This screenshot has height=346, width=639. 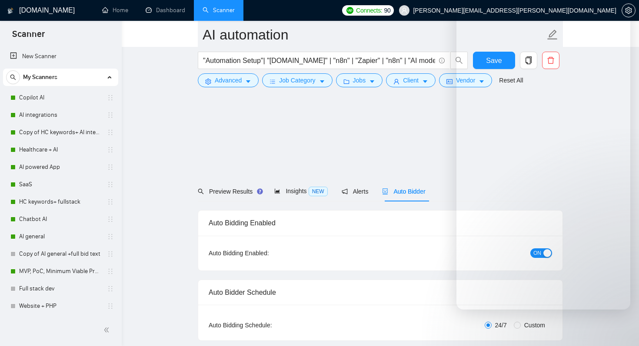 What do you see at coordinates (277, 191) in the screenshot?
I see `span: area-chart` at bounding box center [277, 191].